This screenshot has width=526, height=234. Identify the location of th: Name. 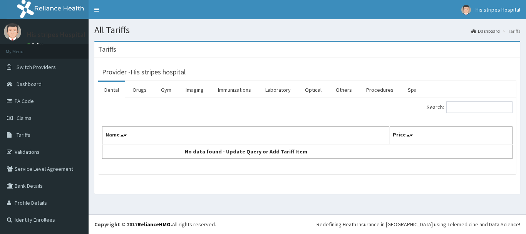
(246, 135).